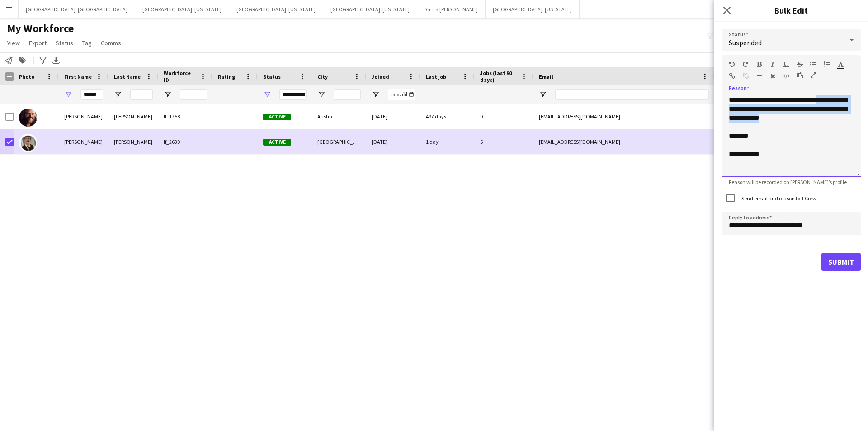  I want to click on span: Last Name, so click(127, 76).